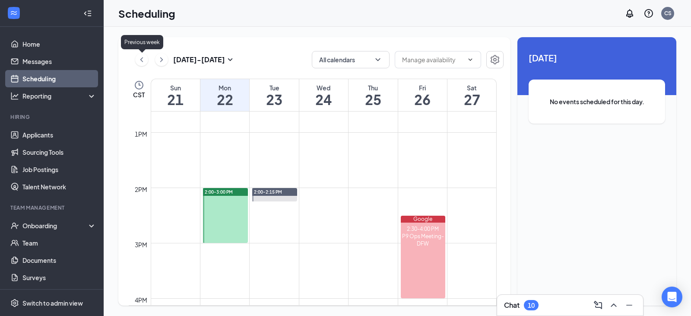 Image resolution: width=691 pixels, height=316 pixels. What do you see at coordinates (15, 225) in the screenshot?
I see `svg: UserCheck` at bounding box center [15, 225].